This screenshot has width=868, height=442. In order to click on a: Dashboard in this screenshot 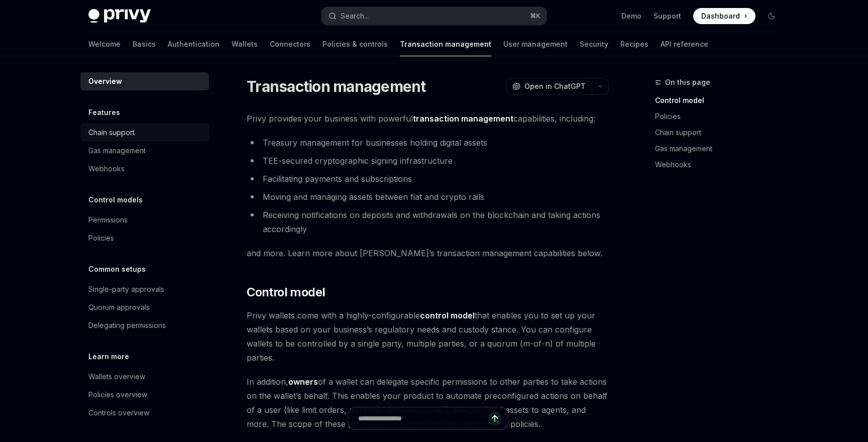, I will do `click(724, 16)`.